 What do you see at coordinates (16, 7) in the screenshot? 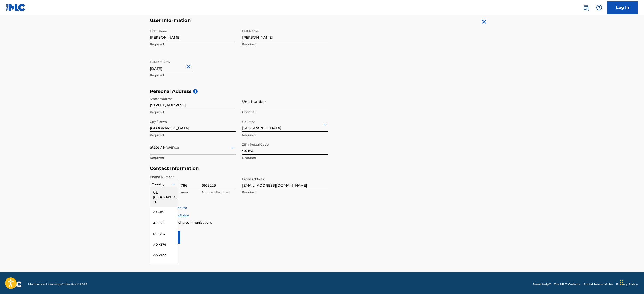
I see `img: MLC Logo` at bounding box center [16, 7].